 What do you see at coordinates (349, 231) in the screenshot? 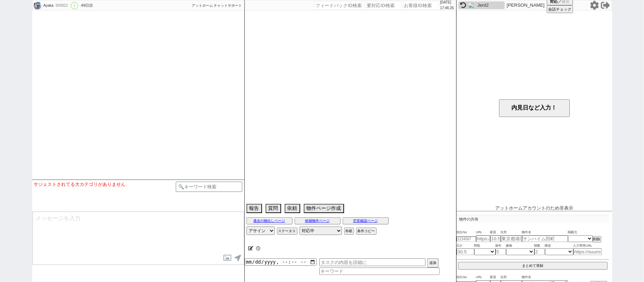
I see `button: 冬眠` at bounding box center [349, 231].